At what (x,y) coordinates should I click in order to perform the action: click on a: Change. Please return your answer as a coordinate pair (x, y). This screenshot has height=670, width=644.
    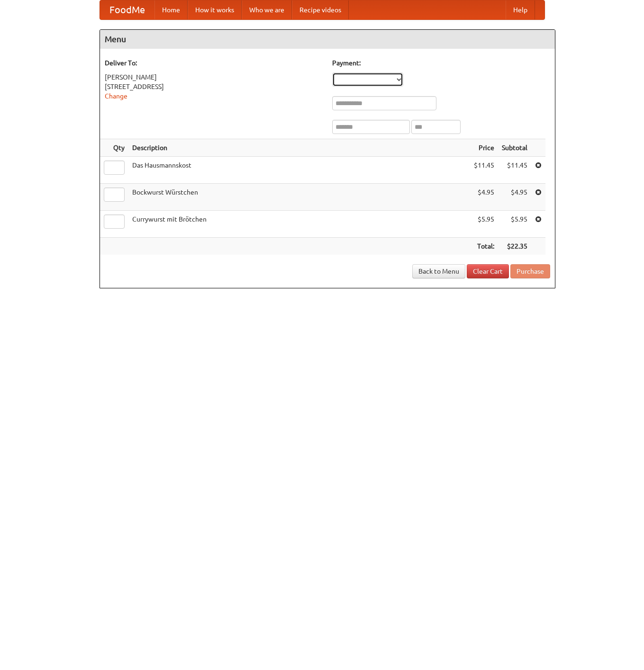
    Looking at the image, I should click on (116, 96).